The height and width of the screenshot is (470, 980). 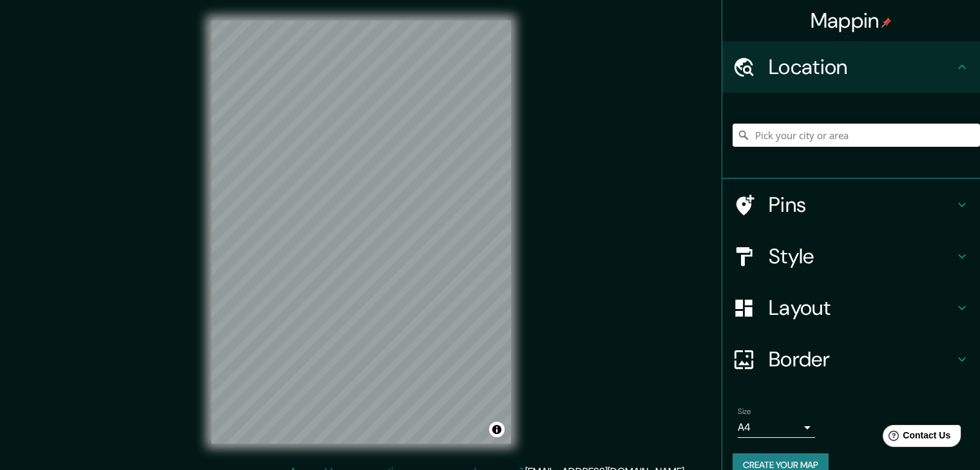 What do you see at coordinates (851, 67) in the screenshot?
I see `div: Location` at bounding box center [851, 67].